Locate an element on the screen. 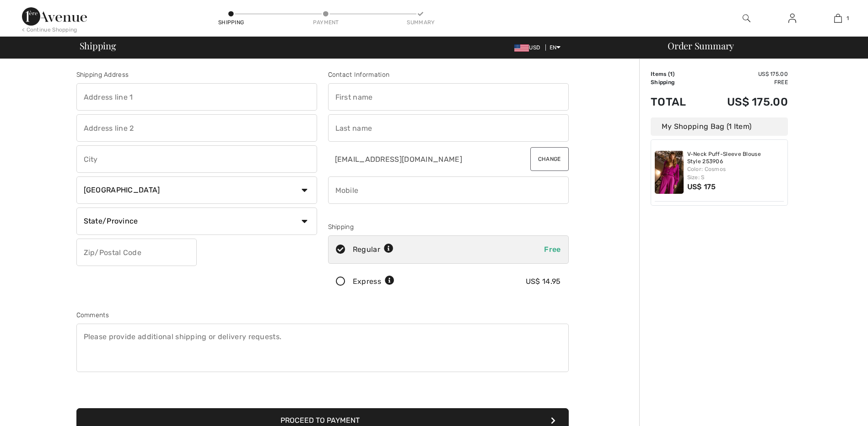 The height and width of the screenshot is (426, 868). img: search the website is located at coordinates (746, 19).